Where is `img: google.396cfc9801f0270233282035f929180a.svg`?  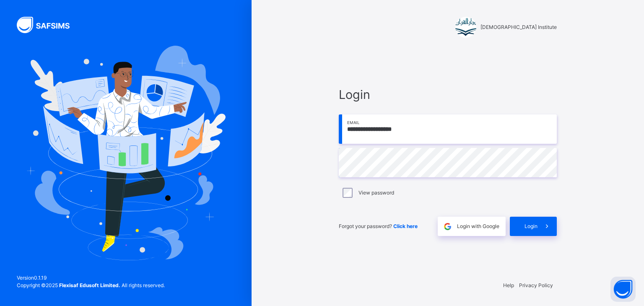 img: google.396cfc9801f0270233282035f929180a.svg is located at coordinates (448, 226).